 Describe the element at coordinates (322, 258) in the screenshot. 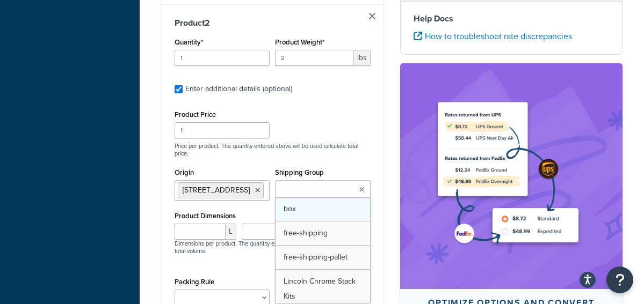

I see `a: free-shipping-pallet` at that location.